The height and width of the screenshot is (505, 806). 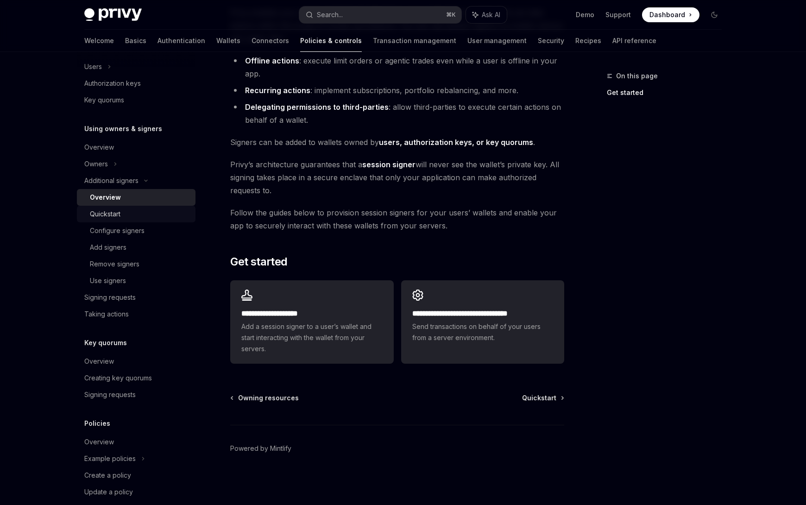 What do you see at coordinates (585, 15) in the screenshot?
I see `a: Demo` at bounding box center [585, 15].